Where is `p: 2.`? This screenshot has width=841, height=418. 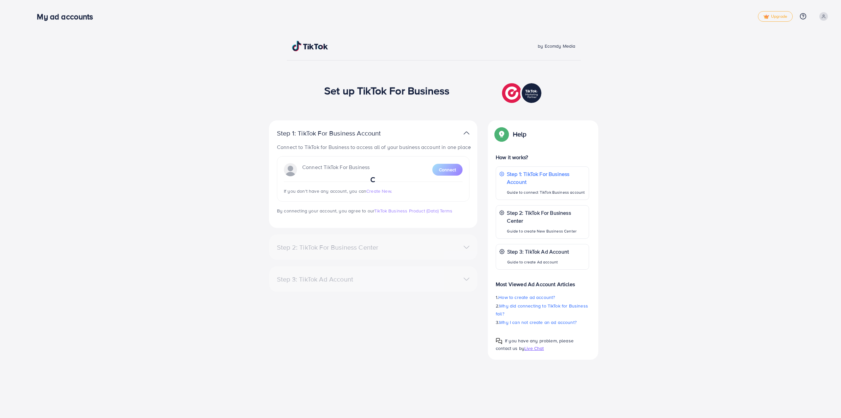 p: 2. is located at coordinates (542, 310).